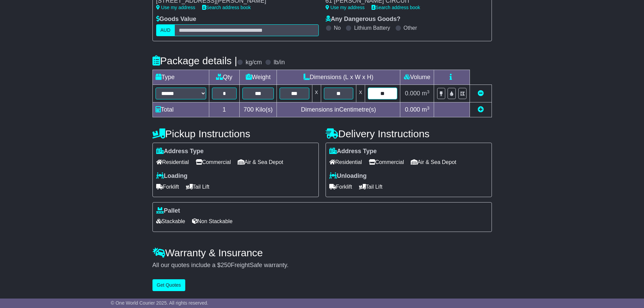 The width and height of the screenshot is (644, 308). What do you see at coordinates (165, 30) in the screenshot?
I see `label: AUD` at bounding box center [165, 30].